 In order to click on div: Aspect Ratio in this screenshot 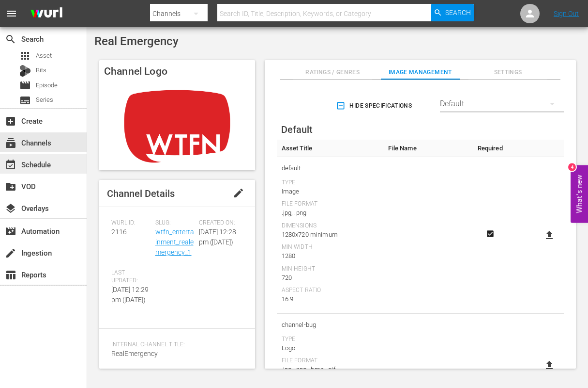, I will do `click(330, 290)`.